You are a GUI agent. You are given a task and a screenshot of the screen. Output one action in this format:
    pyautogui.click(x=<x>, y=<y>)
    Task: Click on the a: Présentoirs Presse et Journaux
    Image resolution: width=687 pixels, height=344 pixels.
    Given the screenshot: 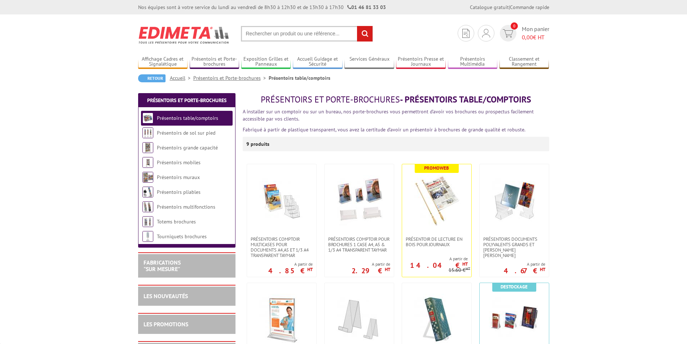 What is the action you would take?
    pyautogui.click(x=421, y=62)
    